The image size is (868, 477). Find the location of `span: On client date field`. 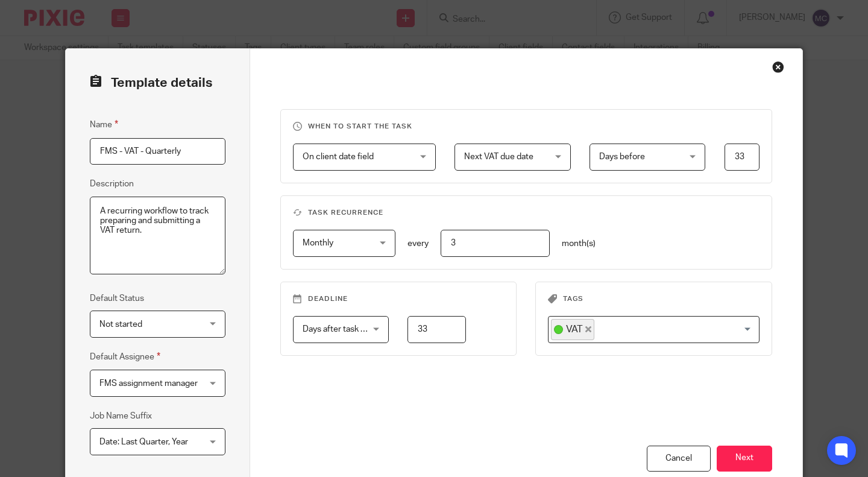

span: On client date field is located at coordinates (338, 157).